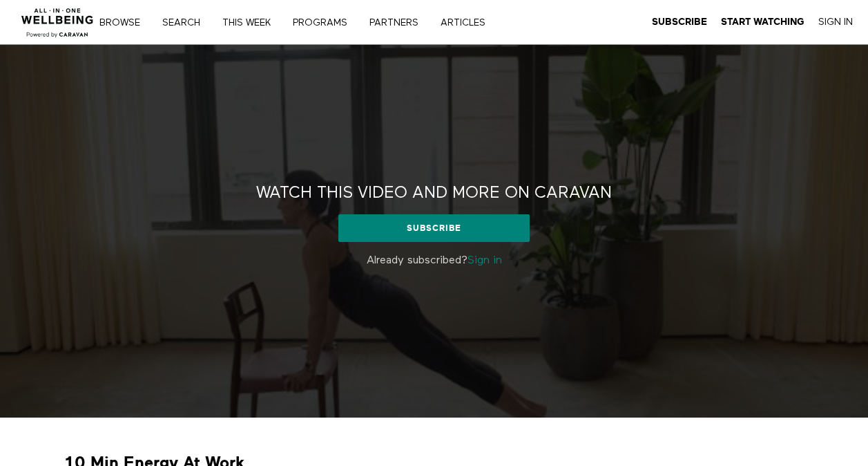  What do you see at coordinates (185, 23) in the screenshot?
I see `a: Search` at bounding box center [185, 23].